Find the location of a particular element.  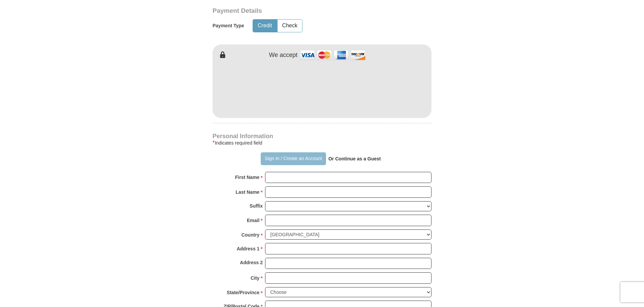

button: Sign In / Create an Account is located at coordinates (293, 159).